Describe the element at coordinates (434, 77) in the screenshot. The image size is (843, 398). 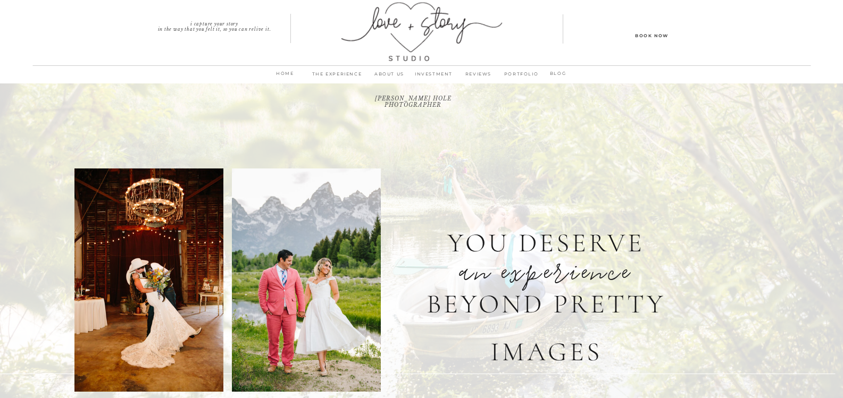
I see `p: INVESTMENT` at that location.